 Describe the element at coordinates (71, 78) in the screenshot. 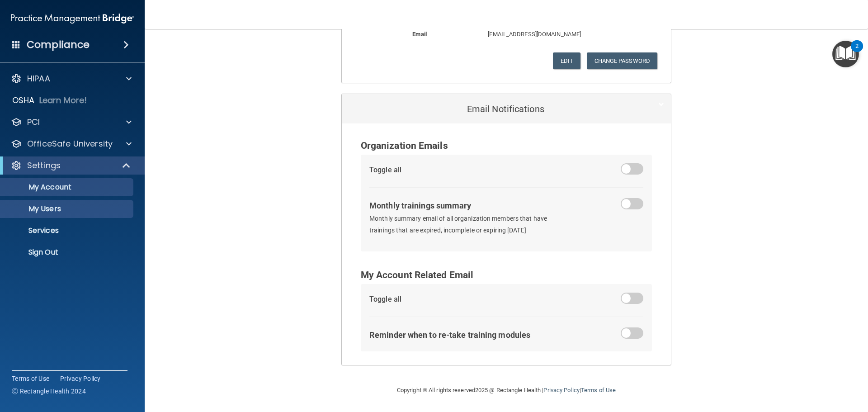

I see `a: HIPAA` at that location.